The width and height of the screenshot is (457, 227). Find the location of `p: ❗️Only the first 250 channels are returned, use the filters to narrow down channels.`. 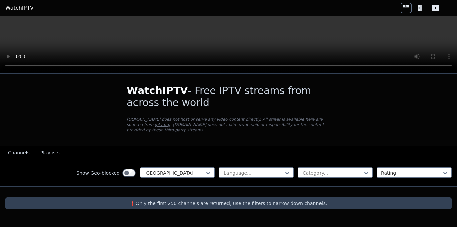

p: ❗️Only the first 250 channels are returned, use the filters to narrow down channels. is located at coordinates (228, 203).